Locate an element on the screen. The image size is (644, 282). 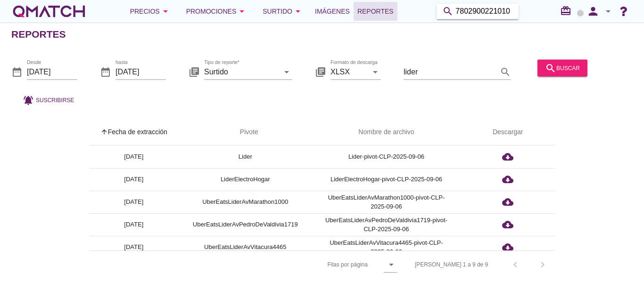
input: Buscar productos is located at coordinates (484, 11).